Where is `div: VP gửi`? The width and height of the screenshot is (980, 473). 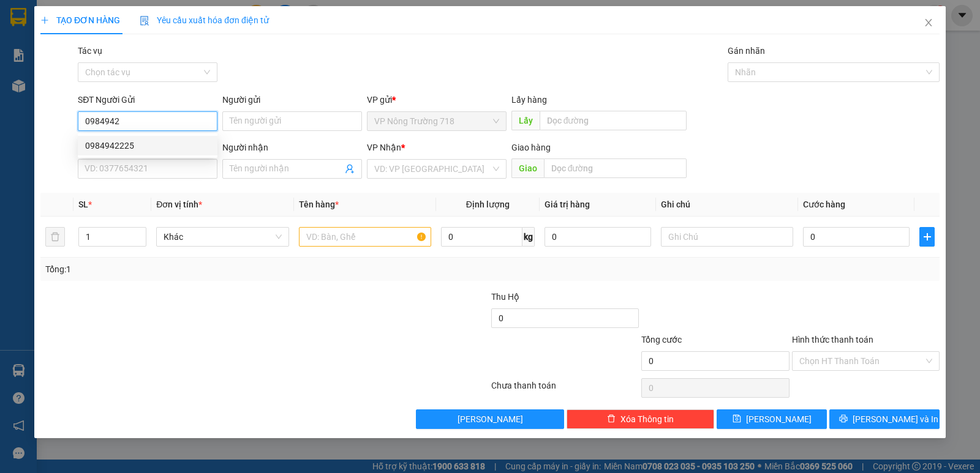
div: VP gửi is located at coordinates (436, 100).